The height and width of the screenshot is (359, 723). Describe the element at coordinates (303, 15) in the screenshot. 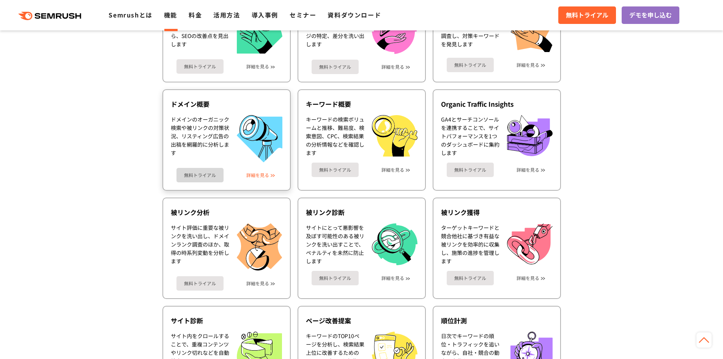

I see `a: セミナー` at that location.